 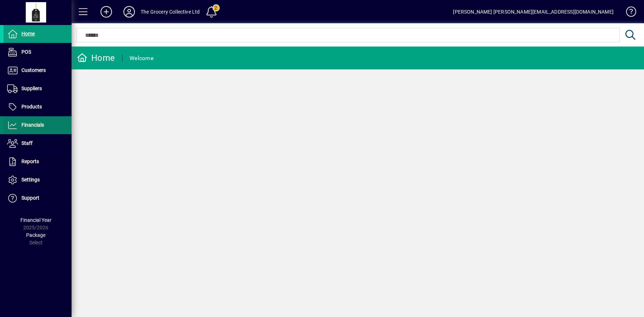 I want to click on a: Support, so click(x=37, y=198).